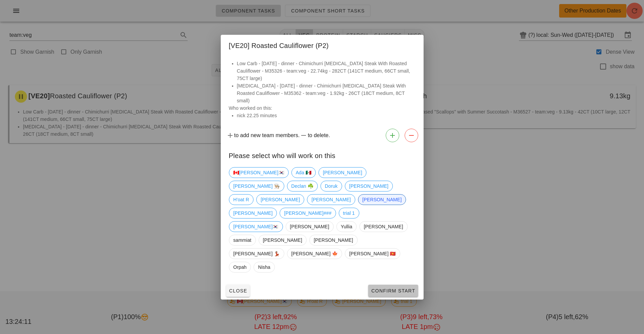  I want to click on span: Close, so click(238, 291).